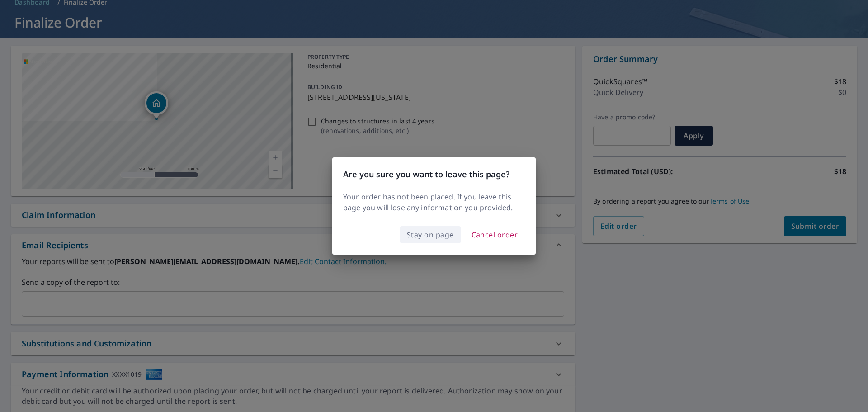 The image size is (868, 412). Describe the element at coordinates (431, 234) in the screenshot. I see `span: Stay on page` at that location.